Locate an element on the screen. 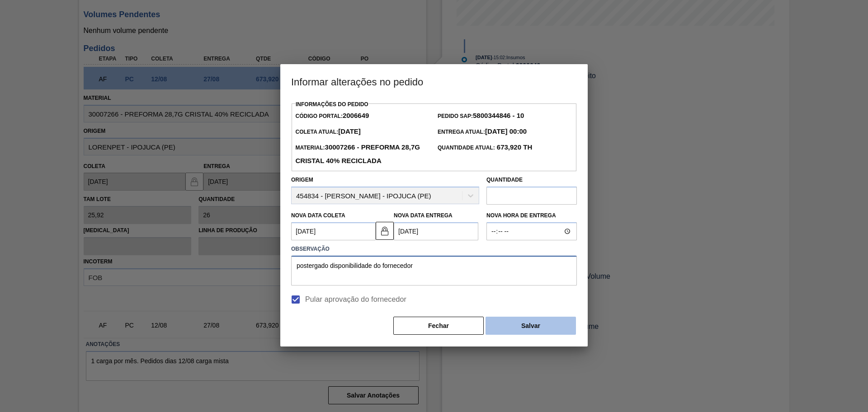  span: Material: is located at coordinates (357, 155).